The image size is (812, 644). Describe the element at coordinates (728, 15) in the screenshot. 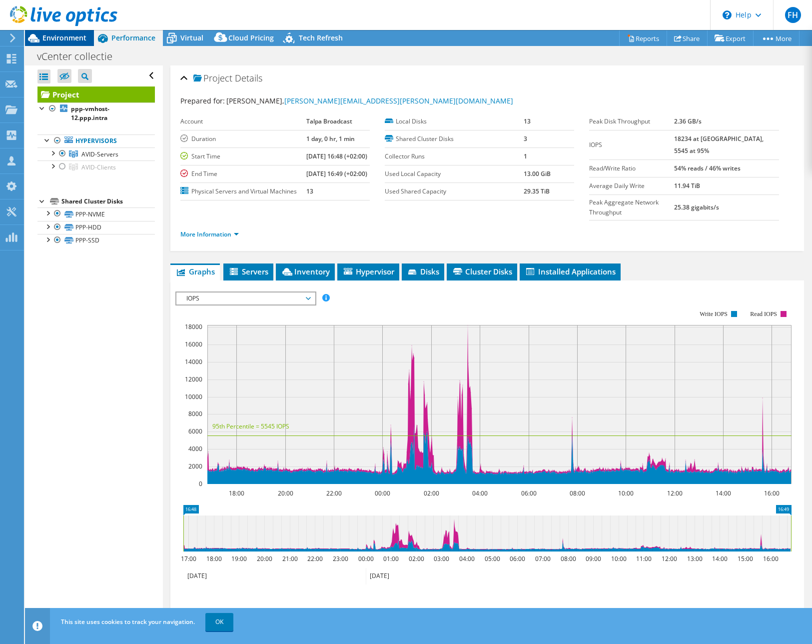

I see `svg: \n` at that location.